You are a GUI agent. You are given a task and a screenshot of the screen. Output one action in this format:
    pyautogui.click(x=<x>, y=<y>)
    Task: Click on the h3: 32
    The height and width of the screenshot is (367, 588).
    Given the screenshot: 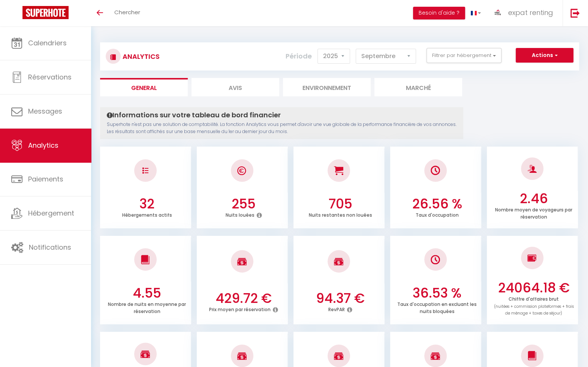 What is the action you would take?
    pyautogui.click(x=147, y=204)
    